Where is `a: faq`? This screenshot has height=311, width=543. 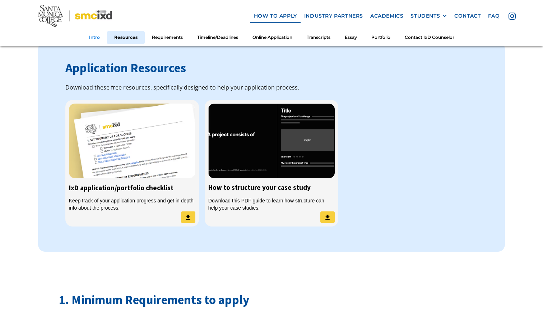 a: faq is located at coordinates (494, 16).